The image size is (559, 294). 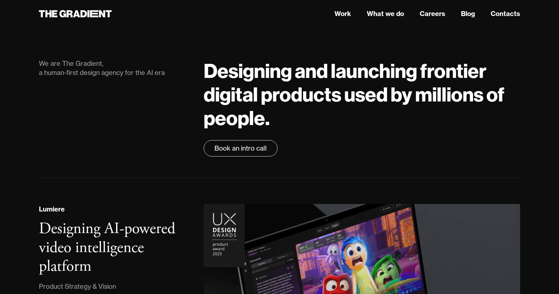 I want to click on a: Contacts, so click(x=506, y=14).